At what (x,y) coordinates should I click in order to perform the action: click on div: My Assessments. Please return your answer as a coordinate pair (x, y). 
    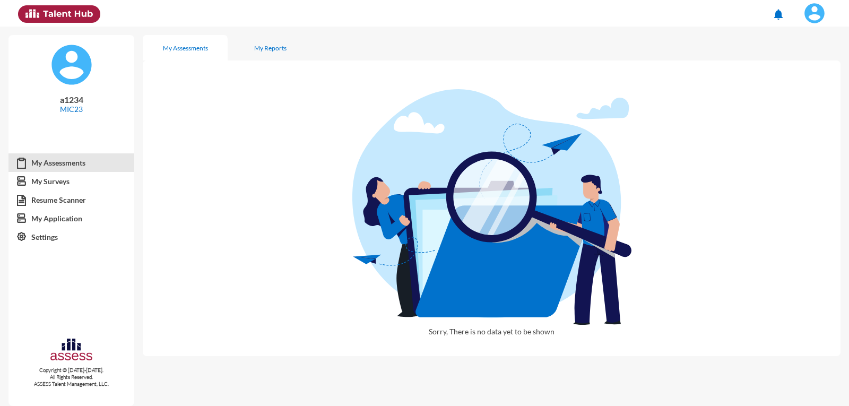
    Looking at the image, I should click on (185, 48).